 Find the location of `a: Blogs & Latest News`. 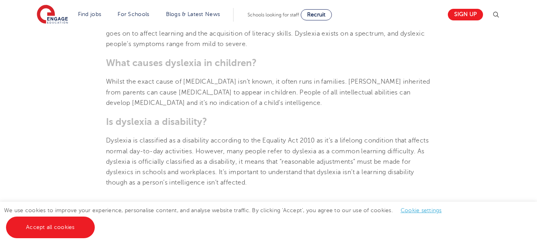

a: Blogs & Latest News is located at coordinates (193, 14).